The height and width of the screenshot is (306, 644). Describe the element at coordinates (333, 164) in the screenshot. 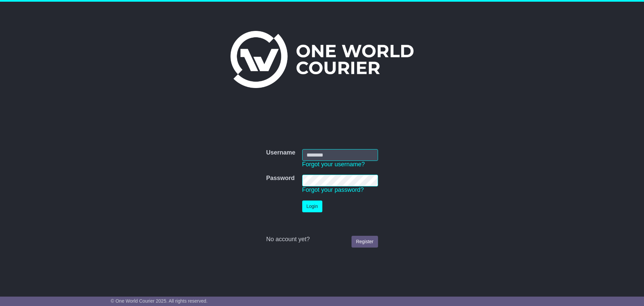

I see `a: Forgot your username?` at that location.